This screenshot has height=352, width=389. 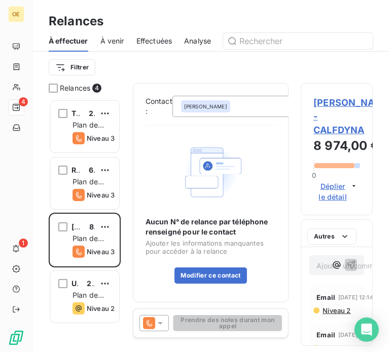 What do you see at coordinates (68, 41) in the screenshot?
I see `span: À effectuer` at bounding box center [68, 41].